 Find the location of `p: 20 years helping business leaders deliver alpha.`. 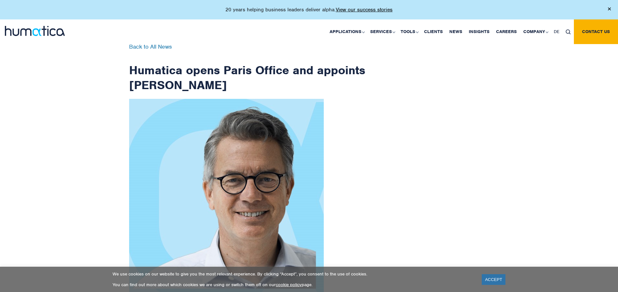

p: 20 years helping business leaders deliver alpha. is located at coordinates (309, 10).